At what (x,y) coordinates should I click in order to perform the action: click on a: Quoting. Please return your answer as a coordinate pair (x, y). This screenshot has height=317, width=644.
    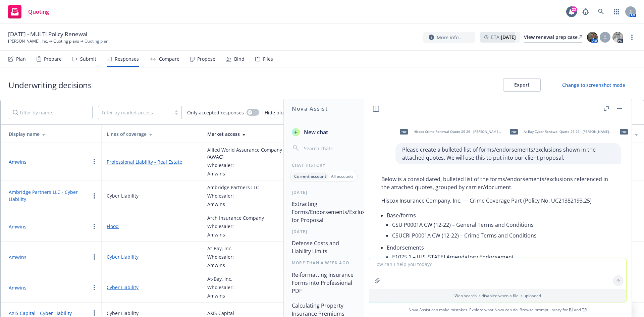
    Looking at the image, I should click on (28, 12).